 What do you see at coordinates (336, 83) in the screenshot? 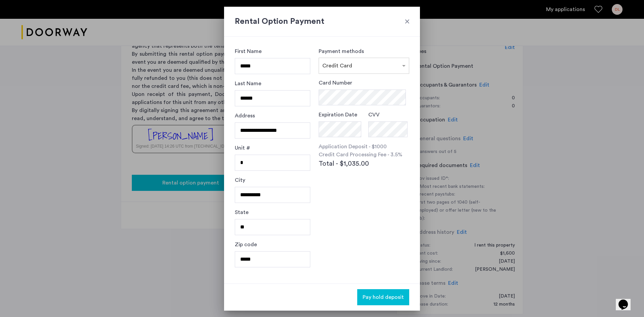
I see `label: Card Number` at bounding box center [336, 83].